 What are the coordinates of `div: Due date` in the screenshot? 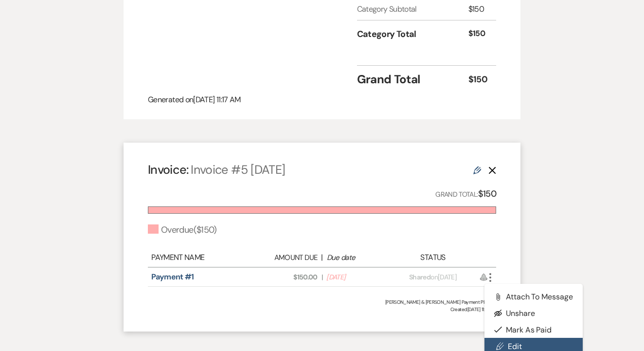 It's located at (356, 257).